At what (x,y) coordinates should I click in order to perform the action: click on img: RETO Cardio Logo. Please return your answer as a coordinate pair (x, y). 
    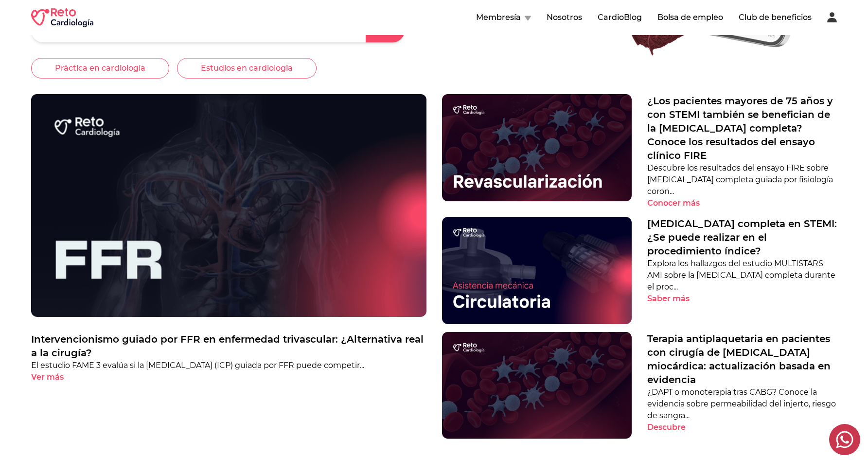
    Looking at the image, I should click on (62, 18).